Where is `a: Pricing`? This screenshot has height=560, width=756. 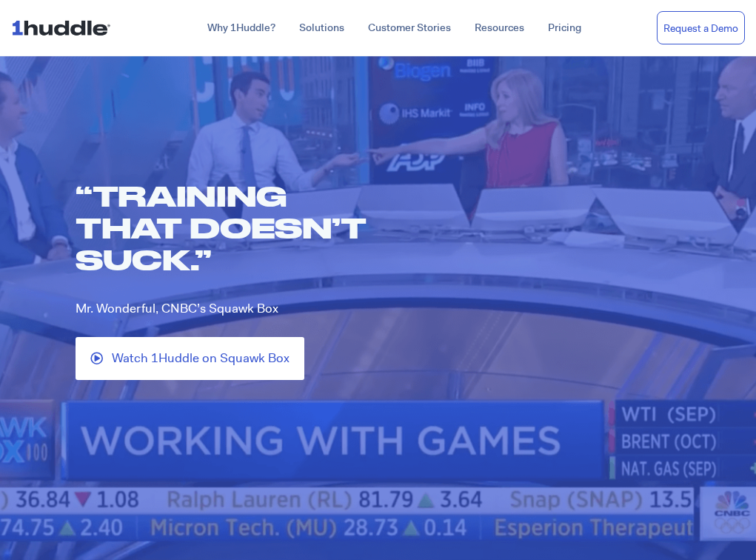 a: Pricing is located at coordinates (564, 28).